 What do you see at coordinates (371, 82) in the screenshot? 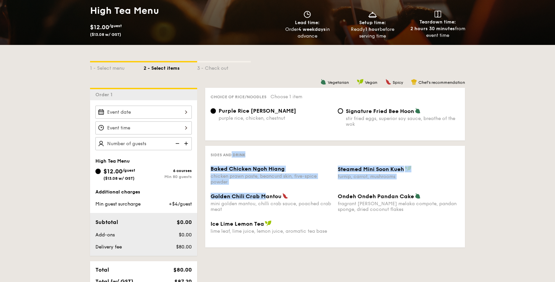
I see `span: Vegan` at bounding box center [371, 82].